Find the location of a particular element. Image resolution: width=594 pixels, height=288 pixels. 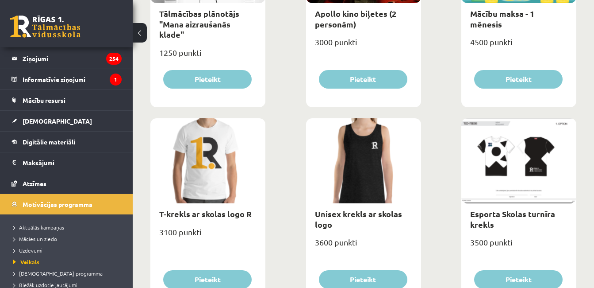

a: Esporta Skolas turnīra krekls is located at coordinates (513, 219).